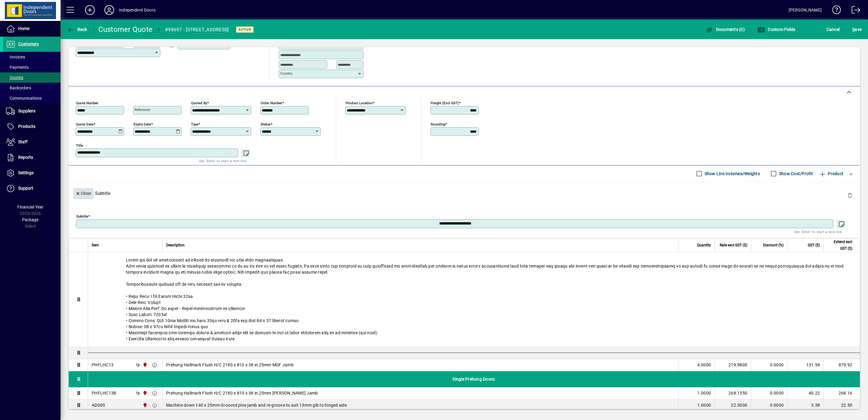 This screenshot has width=868, height=420. What do you see at coordinates (14, 78) in the screenshot?
I see `span: Quotes` at bounding box center [14, 78].